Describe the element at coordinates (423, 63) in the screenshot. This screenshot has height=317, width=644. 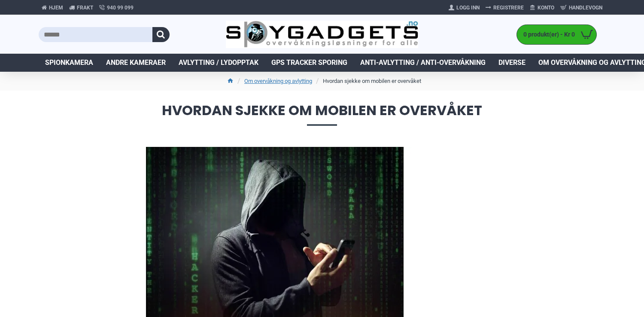
I see `span: Anti-avlytting / Anti-overvåkning` at that location.